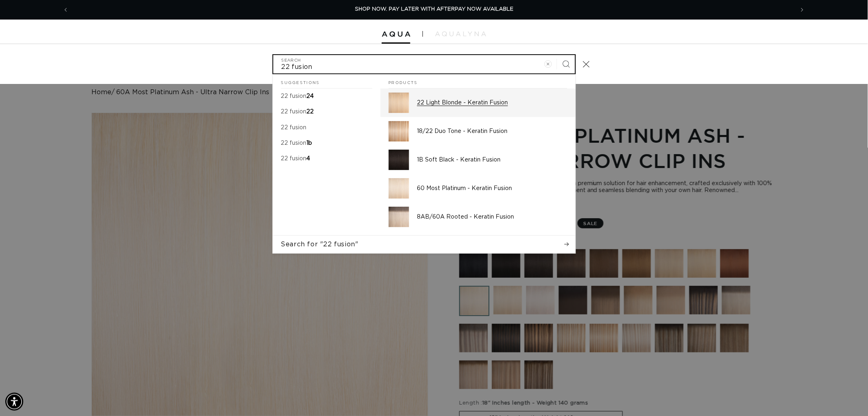 The image size is (868, 416). Describe the element at coordinates (478, 131) in the screenshot. I see `a: 18/22 Duo Tone - Keratin Fusion` at that location.